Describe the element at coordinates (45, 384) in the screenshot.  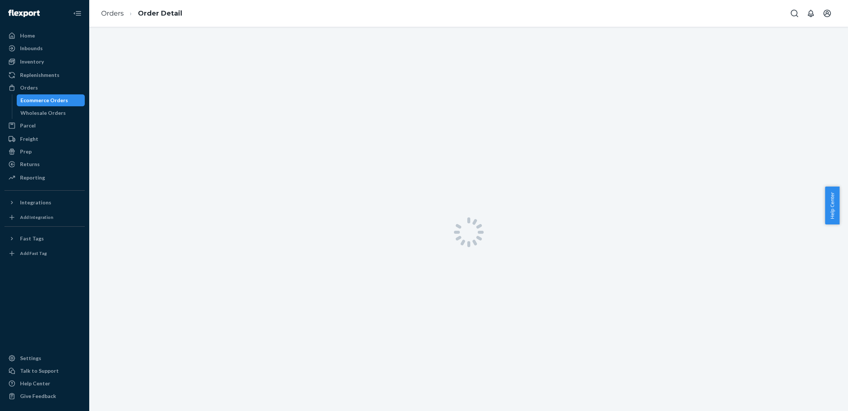
I see `a: Help Center` at that location.